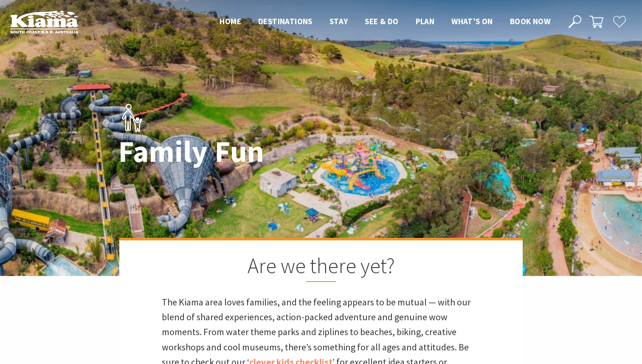  I want to click on span: Stay, so click(339, 21).